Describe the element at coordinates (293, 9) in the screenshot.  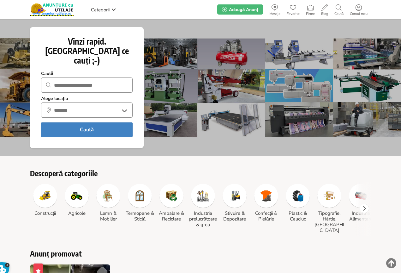
I see `a: Favorite` at that location.